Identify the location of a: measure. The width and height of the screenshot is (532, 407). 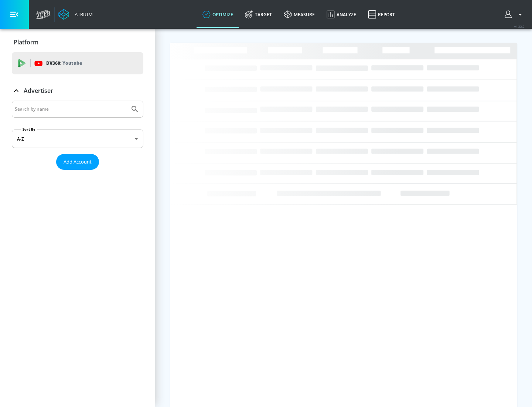
(299, 14).